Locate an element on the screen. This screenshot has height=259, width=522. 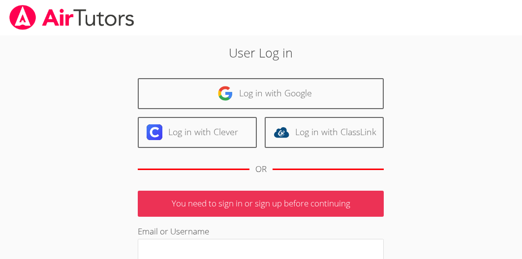
img: google-logo-50288ca7cdecda66e5e0955fdab243c47b7ad437acaf1139b6f446037453330a.svg is located at coordinates (225, 94).